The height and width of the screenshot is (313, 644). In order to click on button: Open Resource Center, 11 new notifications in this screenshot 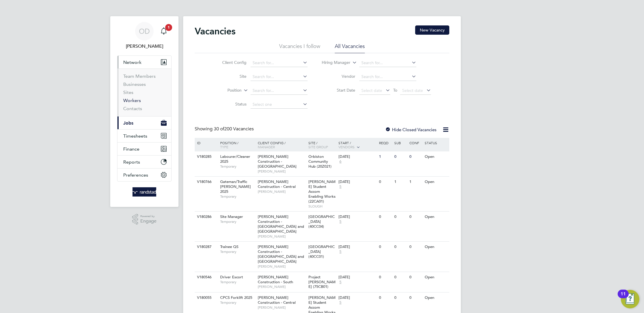, I will do `click(630, 299)`.